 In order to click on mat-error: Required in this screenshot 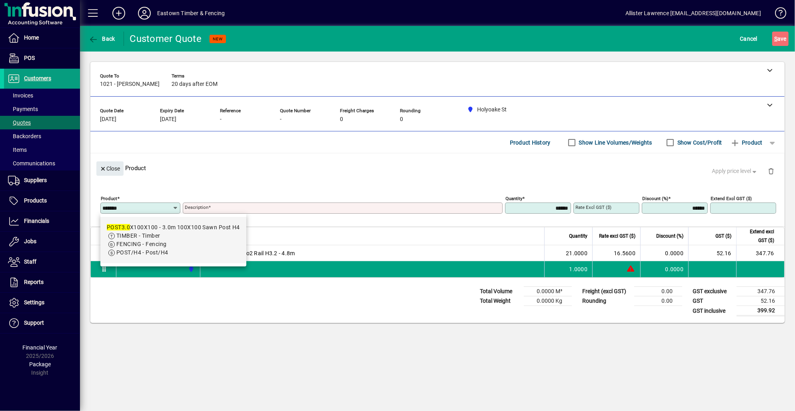, I will do `click(340, 218)`.